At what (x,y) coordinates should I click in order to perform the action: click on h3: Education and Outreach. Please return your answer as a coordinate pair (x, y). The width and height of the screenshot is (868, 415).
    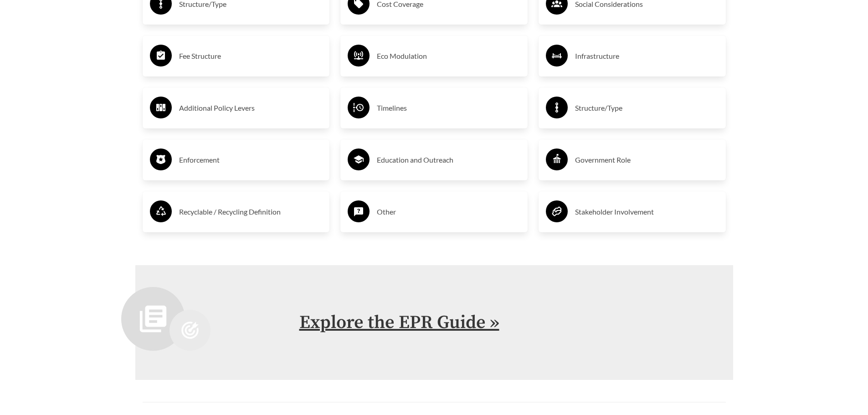
    Looking at the image, I should click on (449, 160).